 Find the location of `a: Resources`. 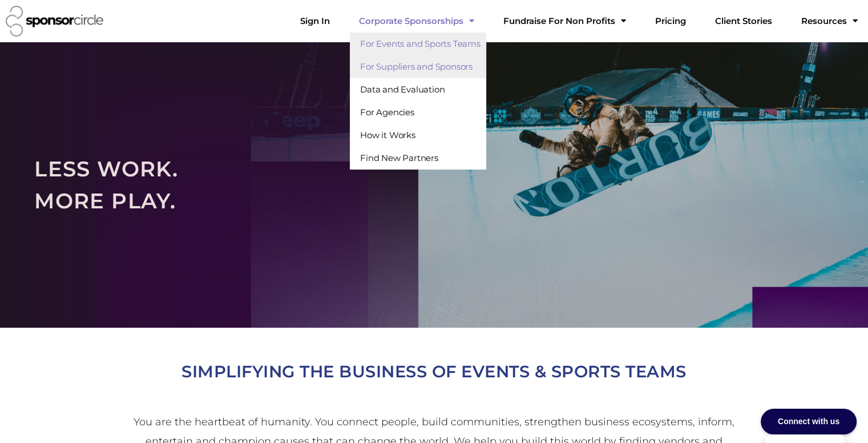

a: Resources is located at coordinates (829, 21).